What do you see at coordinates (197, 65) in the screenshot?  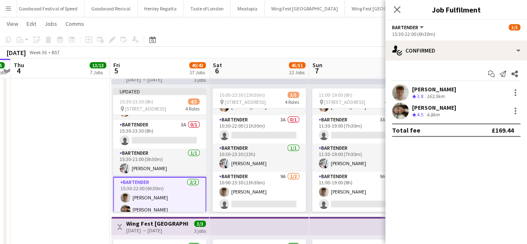 I see `span: 40/43` at bounding box center [197, 65].